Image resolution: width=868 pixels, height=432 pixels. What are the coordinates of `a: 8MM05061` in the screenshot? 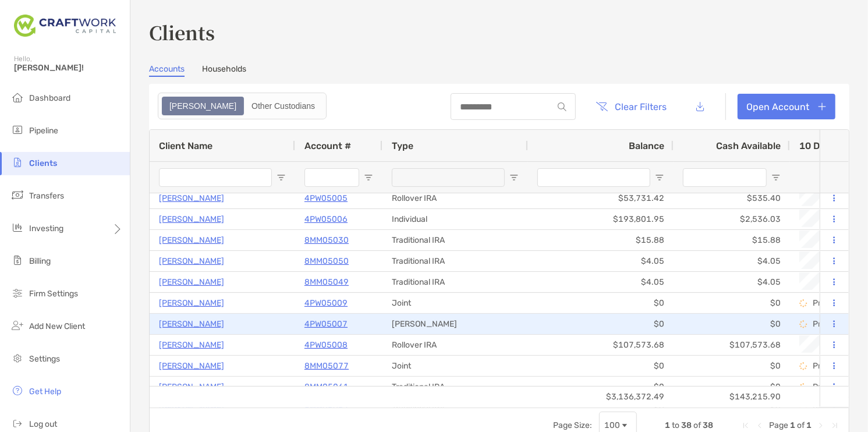 It's located at (327, 386).